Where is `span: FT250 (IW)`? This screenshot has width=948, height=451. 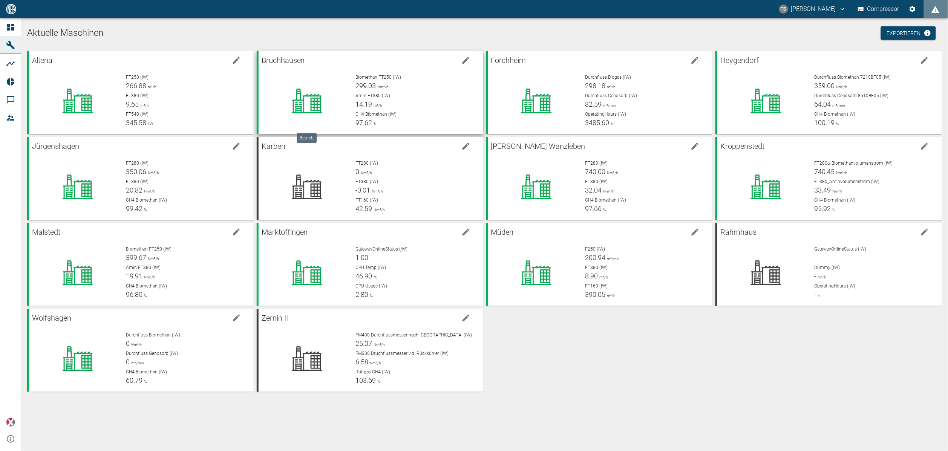 span: FT250 (IW) is located at coordinates (138, 77).